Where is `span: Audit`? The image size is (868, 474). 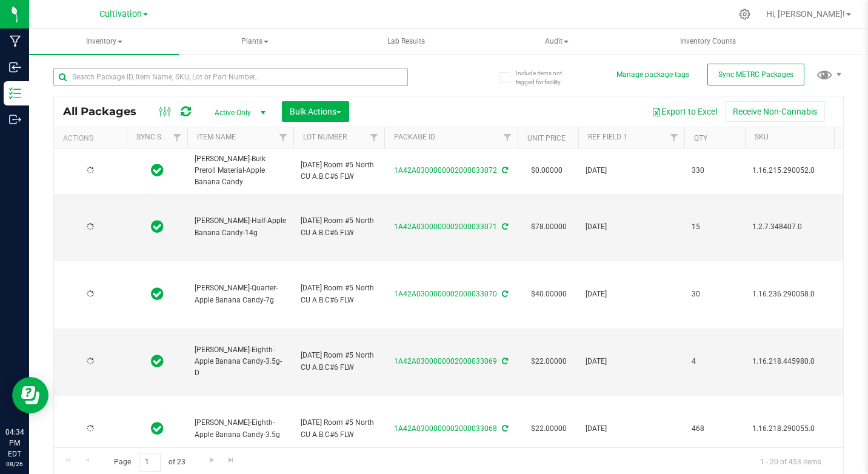
span: Audit is located at coordinates (557, 42).